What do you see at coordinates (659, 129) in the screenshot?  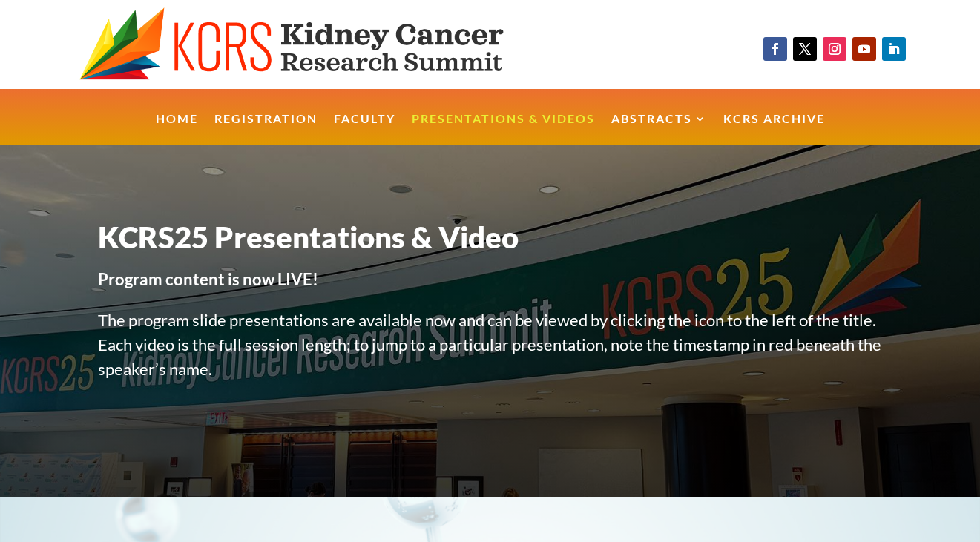 I see `a: Abstracts` at bounding box center [659, 129].